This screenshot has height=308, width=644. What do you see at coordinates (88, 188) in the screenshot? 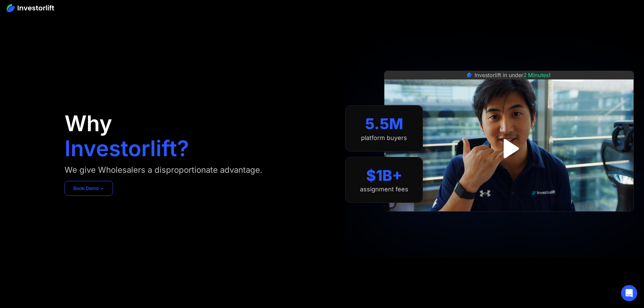
I see `a: Book Demo ➢` at bounding box center [88, 188].